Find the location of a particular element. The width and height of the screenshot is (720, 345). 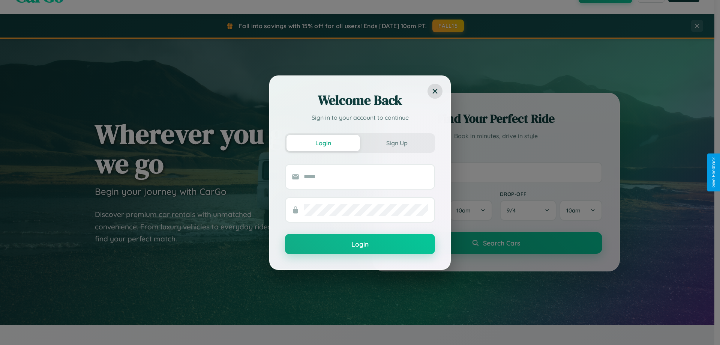

button: Sign Up is located at coordinates (397, 143).